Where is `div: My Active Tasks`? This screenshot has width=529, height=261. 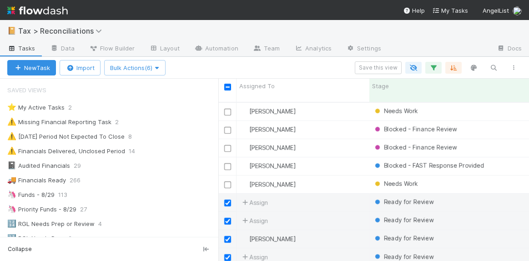
div: My Active Tasks is located at coordinates (36, 107).